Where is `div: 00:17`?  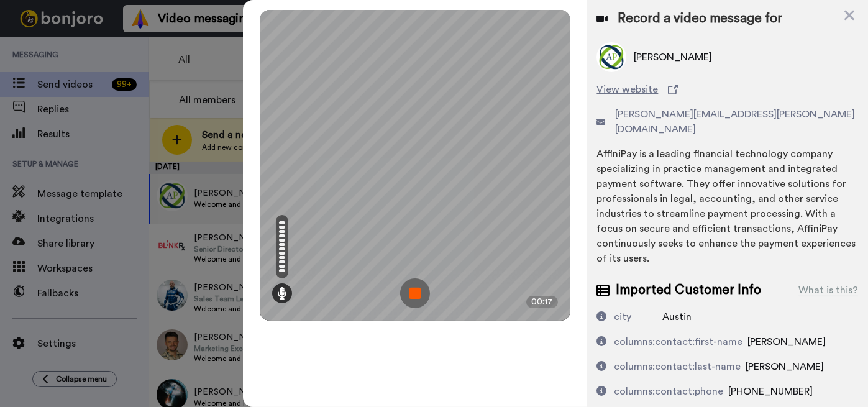 div: 00:17 is located at coordinates (541, 302).